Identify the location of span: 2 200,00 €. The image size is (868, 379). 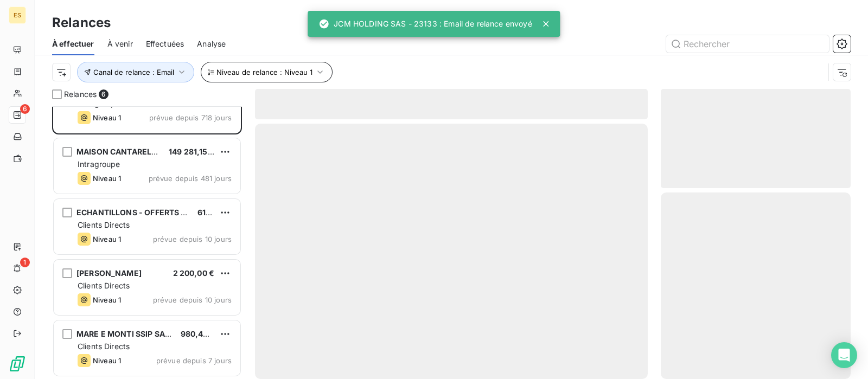
(194, 273).